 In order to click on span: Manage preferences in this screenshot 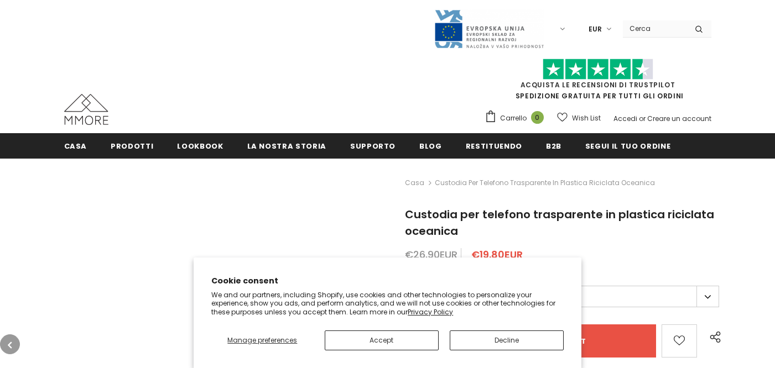, I will do `click(262, 340)`.